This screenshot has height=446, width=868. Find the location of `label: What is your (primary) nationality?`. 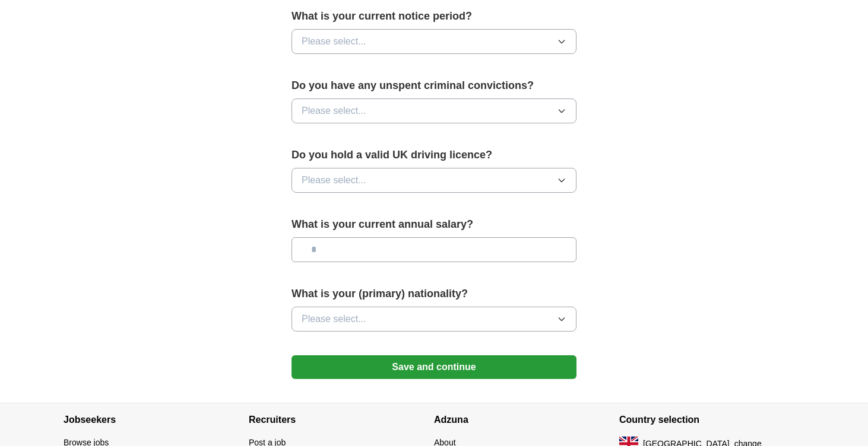

label: What is your (primary) nationality? is located at coordinates (434, 294).